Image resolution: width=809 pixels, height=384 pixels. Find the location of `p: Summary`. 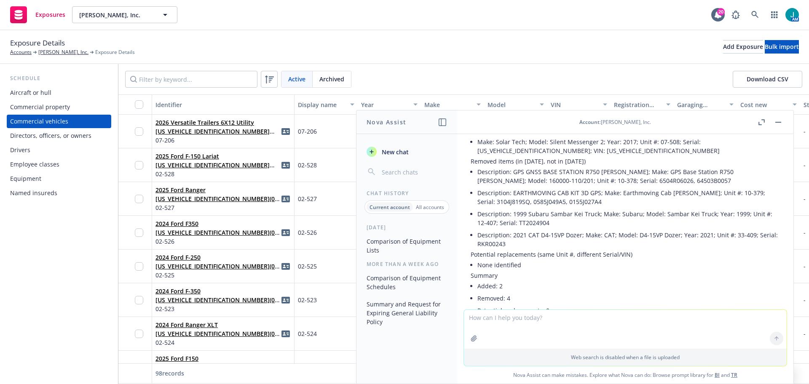

p: Summary is located at coordinates (625, 275).